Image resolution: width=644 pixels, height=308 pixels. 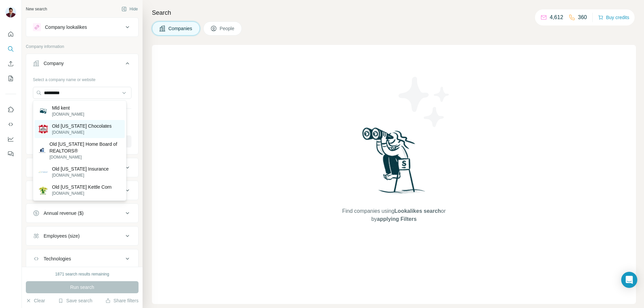 I want to click on span: applying Filters, so click(x=397, y=219).